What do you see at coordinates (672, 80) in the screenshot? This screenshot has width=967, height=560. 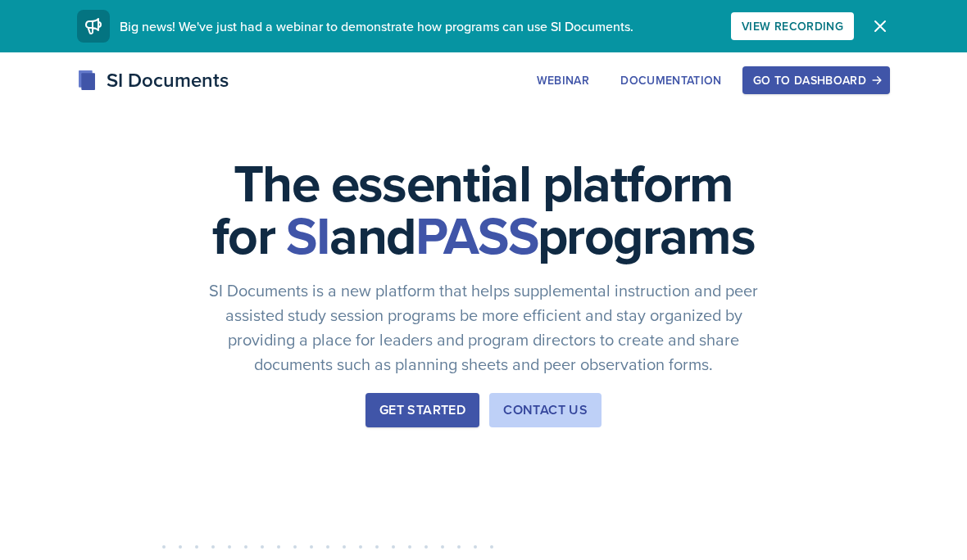 I see `div: Documentation` at bounding box center [672, 80].